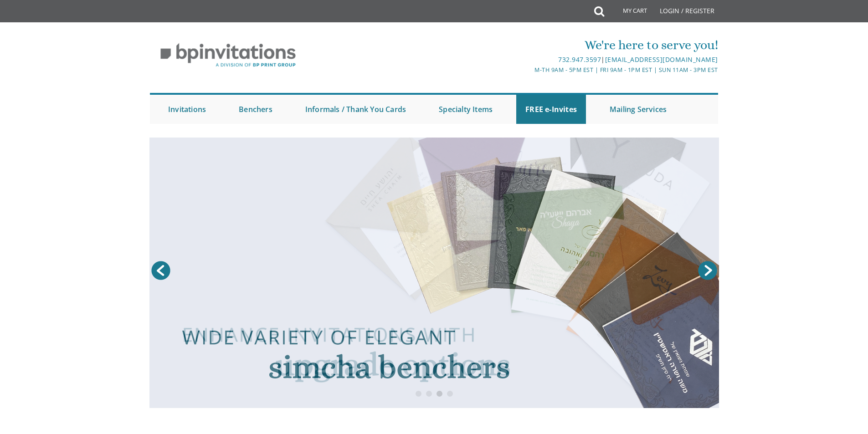 The width and height of the screenshot is (868, 434). I want to click on a: Mailing Services, so click(638, 109).